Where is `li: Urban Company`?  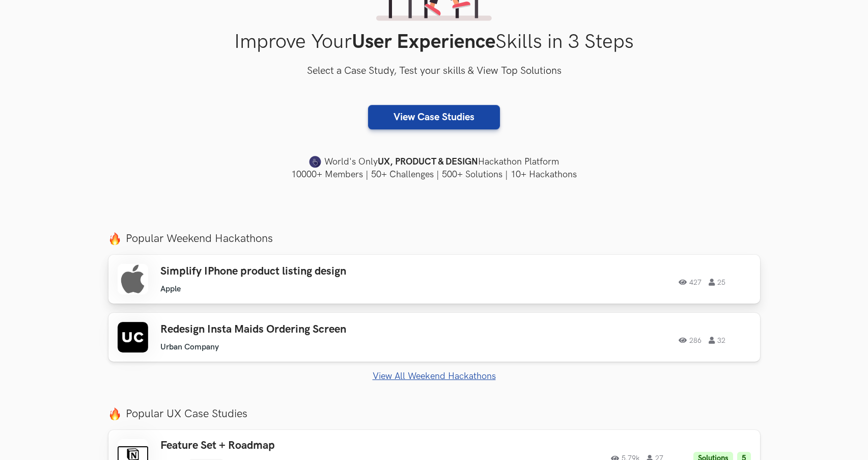 li: Urban Company is located at coordinates (190, 347).